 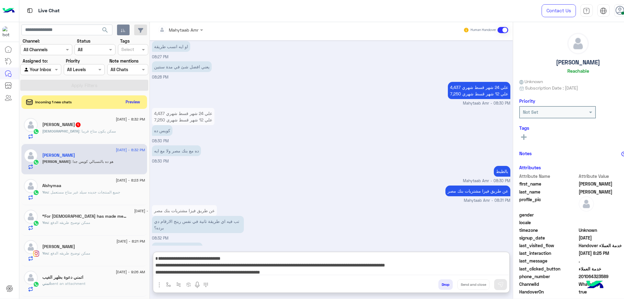 What do you see at coordinates (84, 192) in the screenshot?
I see `span: جميع المنتجات جديده سيلد غير متاح مستعمل` at bounding box center [84, 192].